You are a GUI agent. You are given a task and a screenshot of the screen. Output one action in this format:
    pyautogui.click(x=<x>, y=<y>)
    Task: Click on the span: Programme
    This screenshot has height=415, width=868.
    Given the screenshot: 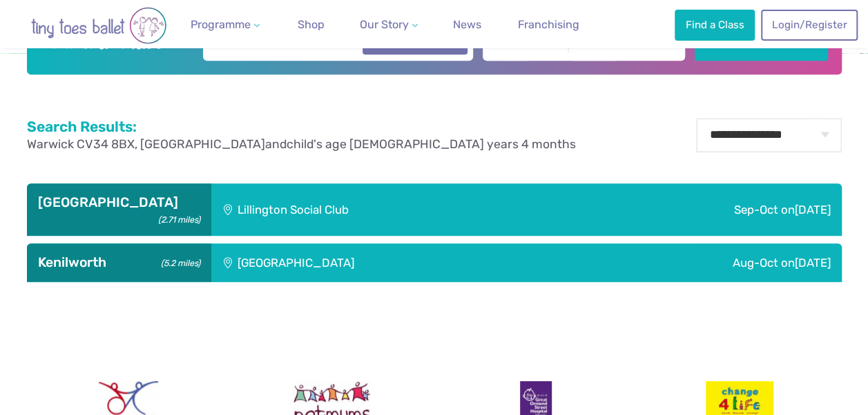 What is the action you would take?
    pyautogui.click(x=221, y=24)
    